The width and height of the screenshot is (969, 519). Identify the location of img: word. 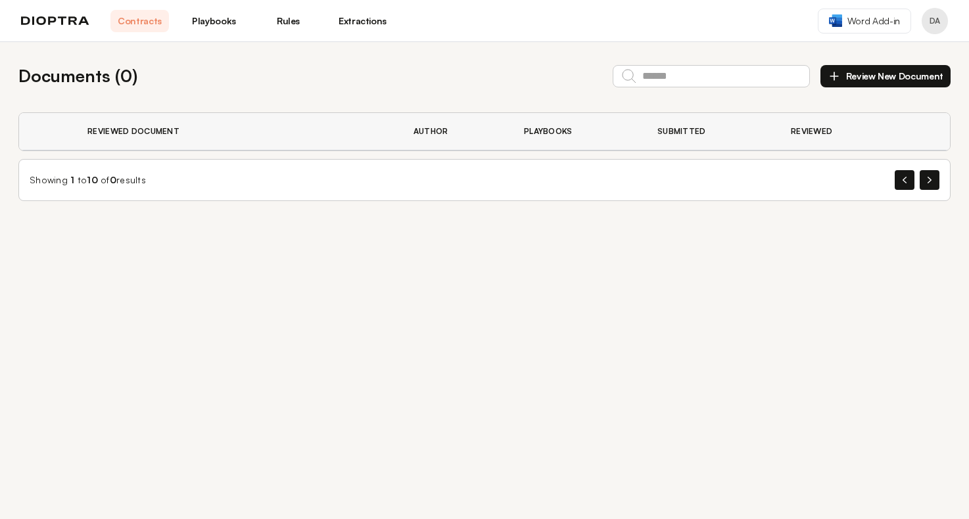
(836, 20).